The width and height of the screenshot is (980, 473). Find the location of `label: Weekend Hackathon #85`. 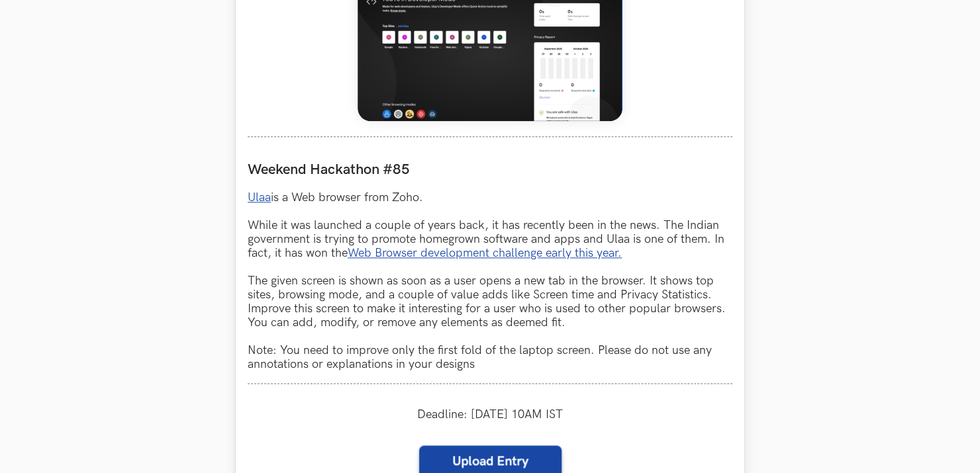

label: Weekend Hackathon #85 is located at coordinates (490, 170).